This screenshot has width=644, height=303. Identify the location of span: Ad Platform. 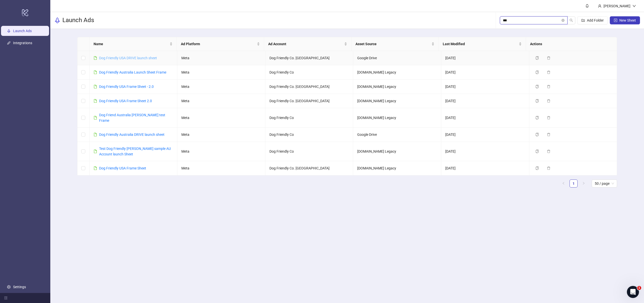
(219, 44).